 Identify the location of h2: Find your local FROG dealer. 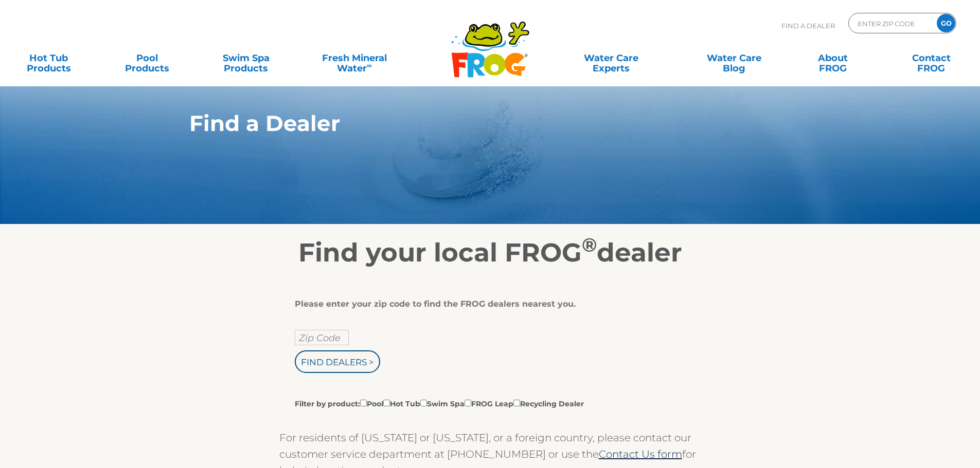
(490, 253).